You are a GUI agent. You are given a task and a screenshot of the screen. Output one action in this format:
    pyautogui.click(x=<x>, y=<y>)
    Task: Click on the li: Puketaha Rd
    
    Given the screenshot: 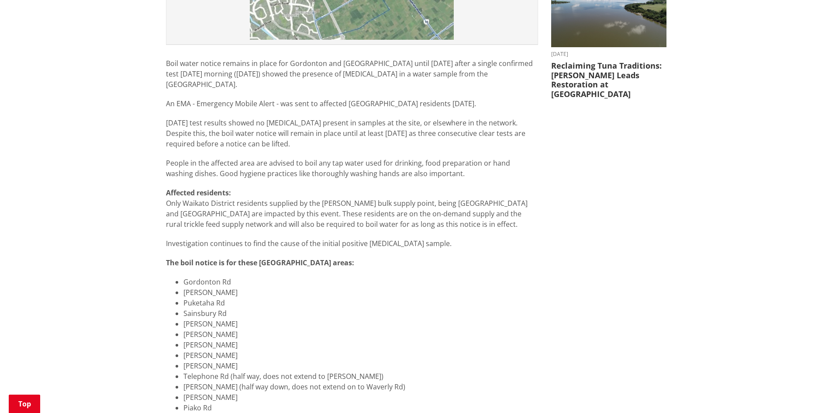 What is the action you would take?
    pyautogui.click(x=361, y=303)
    